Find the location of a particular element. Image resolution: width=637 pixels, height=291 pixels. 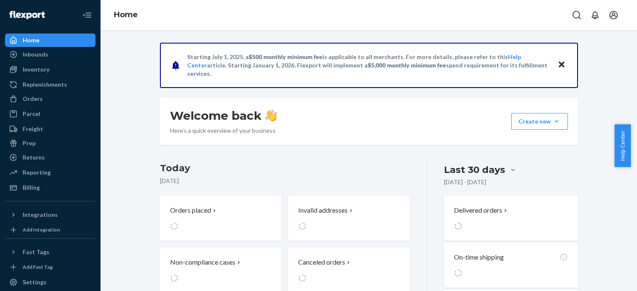

button: Delivered orders is located at coordinates (482, 210).